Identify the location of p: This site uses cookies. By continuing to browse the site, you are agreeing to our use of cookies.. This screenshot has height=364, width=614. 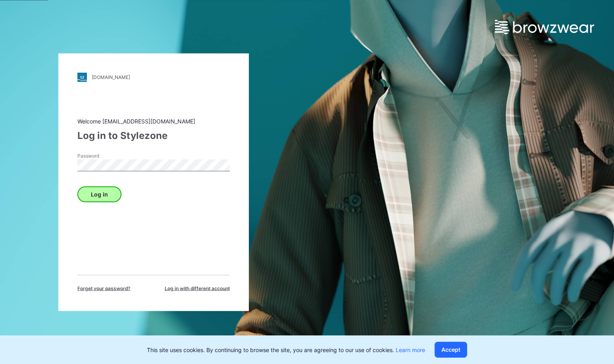
(286, 350).